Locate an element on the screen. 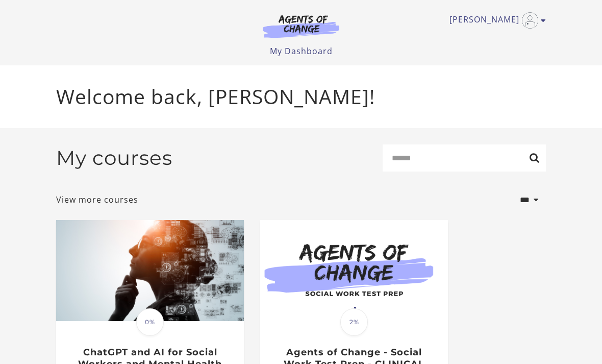  span: 2% is located at coordinates (354, 322).